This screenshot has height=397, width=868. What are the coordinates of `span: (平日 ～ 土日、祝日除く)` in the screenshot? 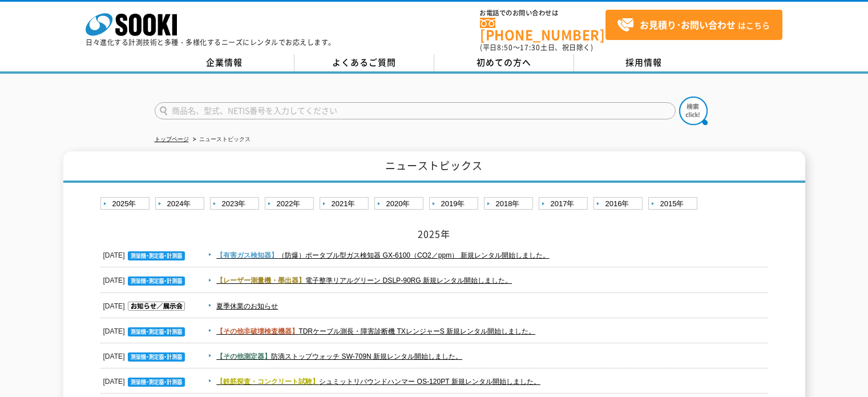 It's located at (536, 47).